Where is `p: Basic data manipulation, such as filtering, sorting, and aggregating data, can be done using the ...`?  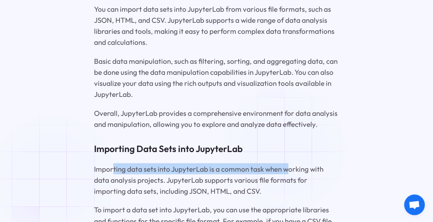
p: Basic data manipulation, such as filtering, sorting, and aggregating data, can be done using the ... is located at coordinates (217, 77).